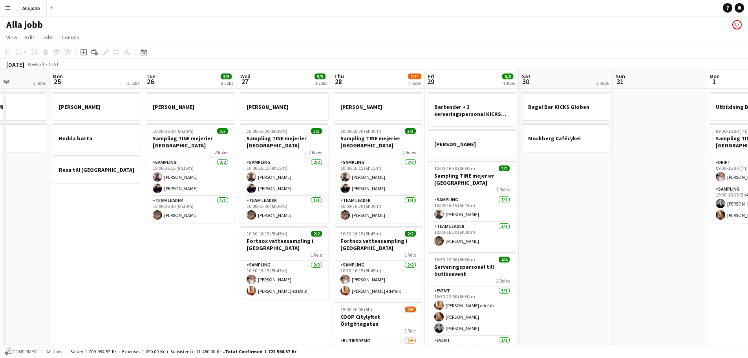 The height and width of the screenshot is (358, 748). Describe the element at coordinates (70, 37) in the screenshot. I see `a: Comms` at that location.